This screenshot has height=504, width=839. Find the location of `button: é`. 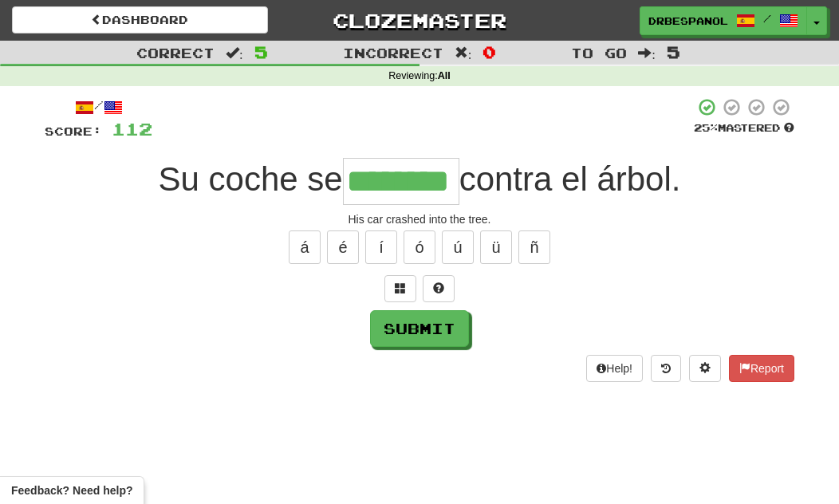

button: é is located at coordinates (343, 247).